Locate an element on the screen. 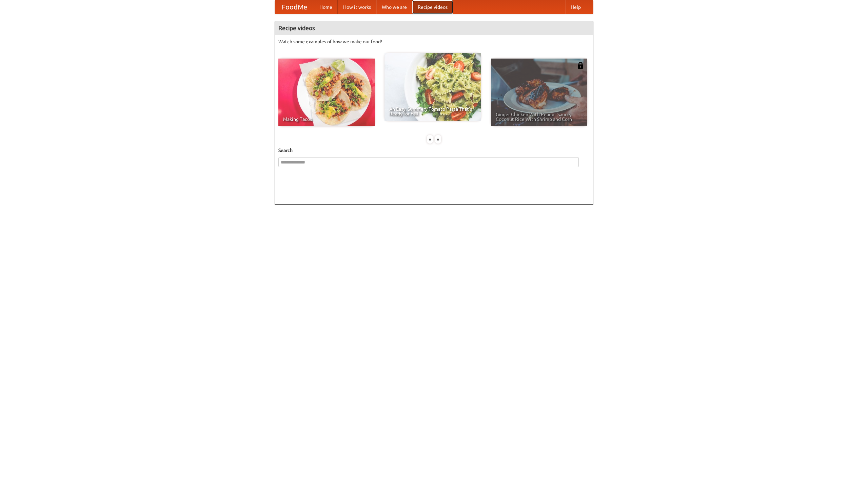 The height and width of the screenshot is (479, 868). a: Help is located at coordinates (576, 7).